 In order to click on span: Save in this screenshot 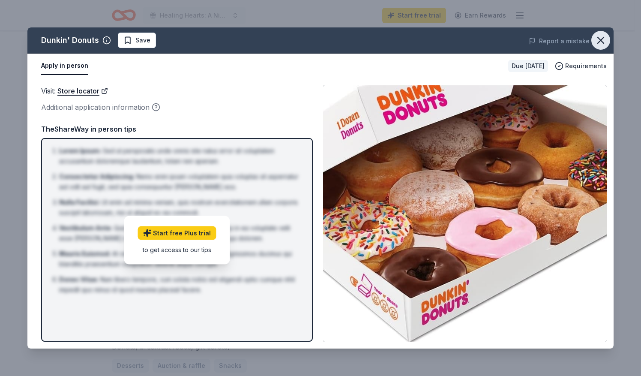, I will do `click(143, 40)`.